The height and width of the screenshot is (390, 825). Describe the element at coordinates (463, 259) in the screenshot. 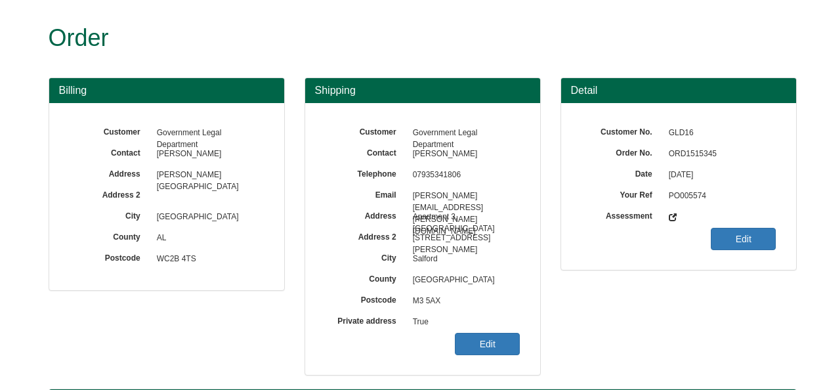

I see `span: Salford` at that location.